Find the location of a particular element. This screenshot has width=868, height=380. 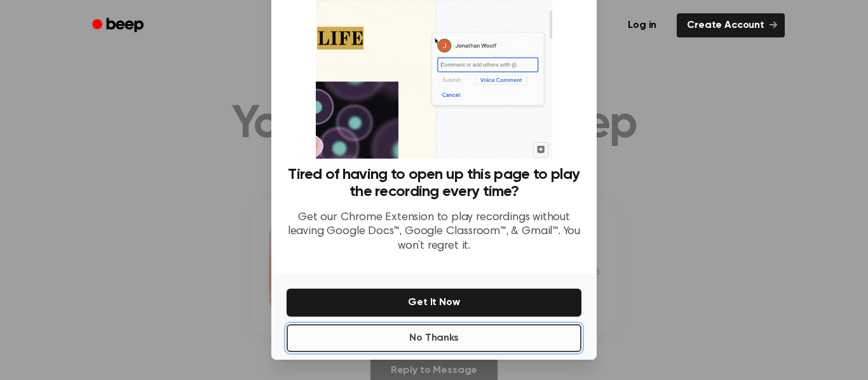

a: Beep is located at coordinates (119, 25).